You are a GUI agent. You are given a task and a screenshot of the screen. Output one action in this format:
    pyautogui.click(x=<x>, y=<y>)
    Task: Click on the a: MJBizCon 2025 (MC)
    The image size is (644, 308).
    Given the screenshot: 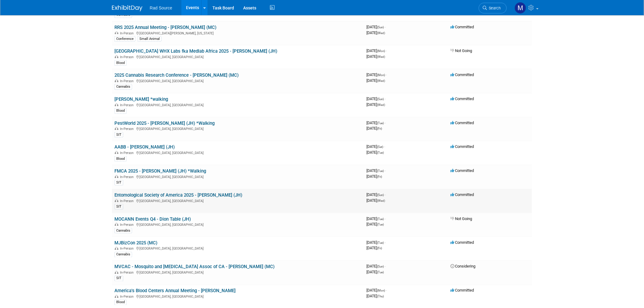 What is the action you would take?
    pyautogui.click(x=136, y=243)
    